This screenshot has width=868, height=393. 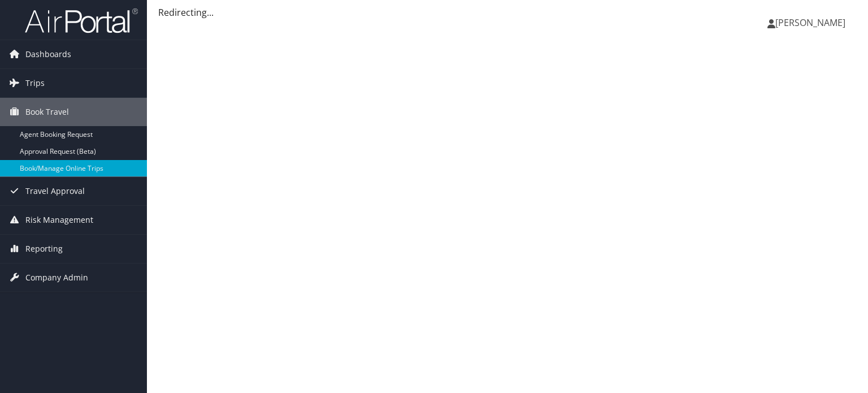 What do you see at coordinates (55, 191) in the screenshot?
I see `span: Travel Approval` at bounding box center [55, 191].